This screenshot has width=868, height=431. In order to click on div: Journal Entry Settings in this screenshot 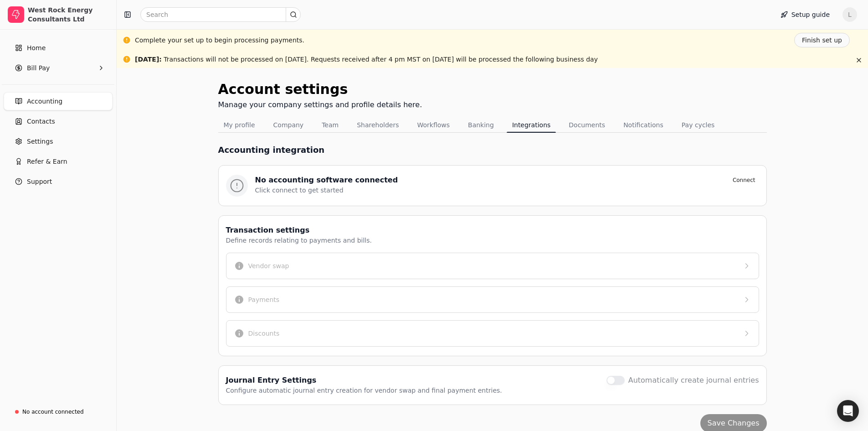, I will do `click(364, 380)`.